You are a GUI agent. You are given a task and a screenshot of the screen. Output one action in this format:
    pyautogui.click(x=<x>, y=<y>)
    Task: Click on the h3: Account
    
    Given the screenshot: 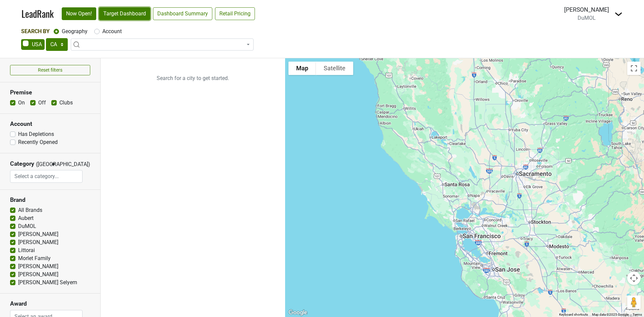 What is the action you would take?
    pyautogui.click(x=50, y=124)
    